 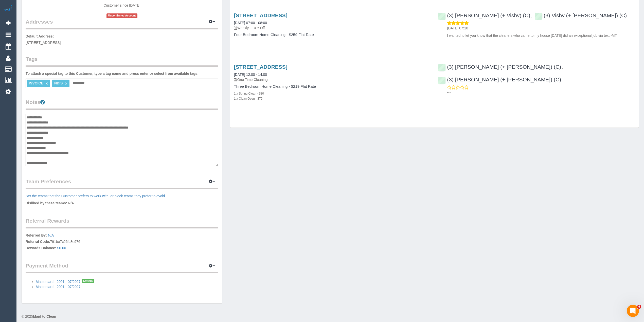 I want to click on small: 1 x Clean Oven - $75, so click(x=248, y=99).